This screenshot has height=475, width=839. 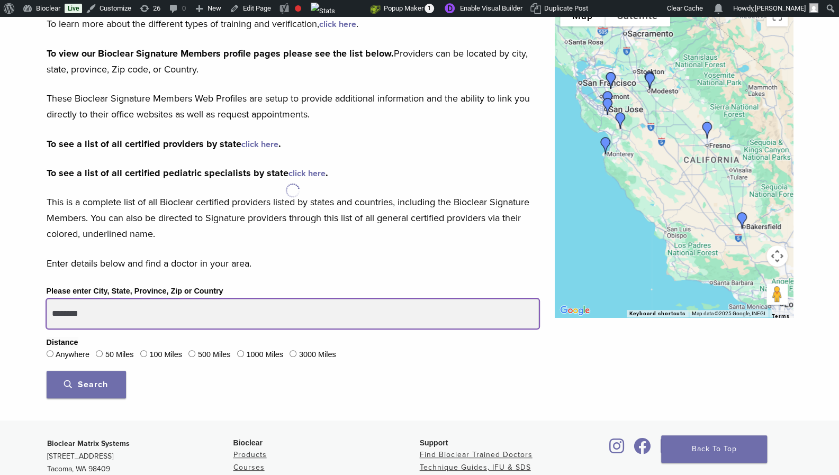 What do you see at coordinates (658, 314) in the screenshot?
I see `button: Keyboard shortcuts` at bounding box center [658, 314].